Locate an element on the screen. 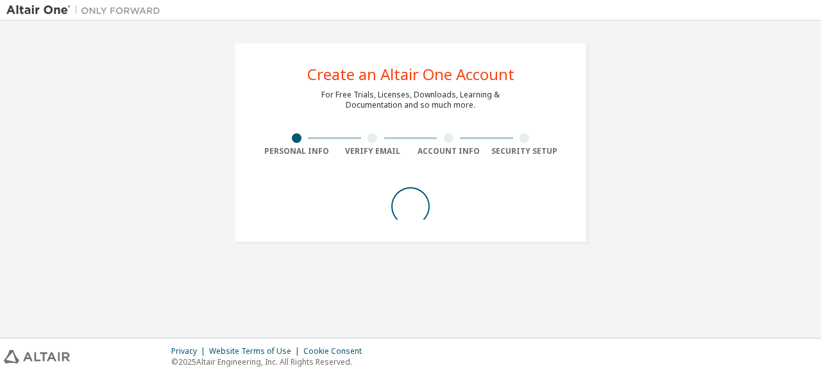 The width and height of the screenshot is (821, 375). div: Security Setup is located at coordinates (524, 151).